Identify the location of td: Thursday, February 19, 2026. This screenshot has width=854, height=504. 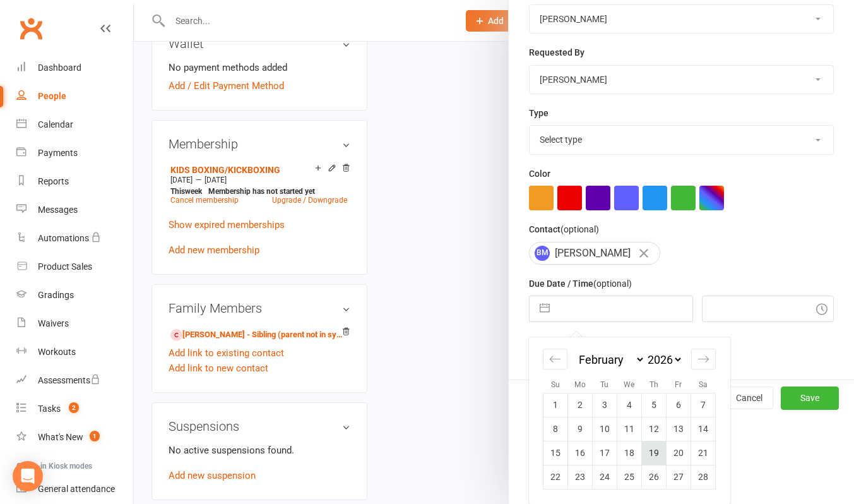
(654, 452).